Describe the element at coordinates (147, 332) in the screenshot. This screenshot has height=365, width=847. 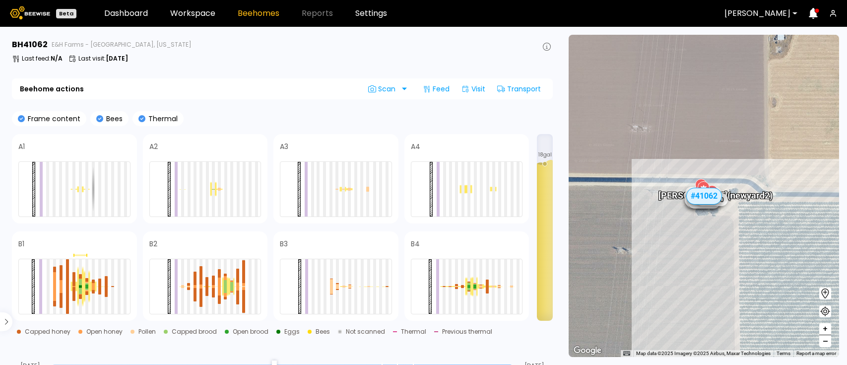
I see `div: Pollen` at that location.